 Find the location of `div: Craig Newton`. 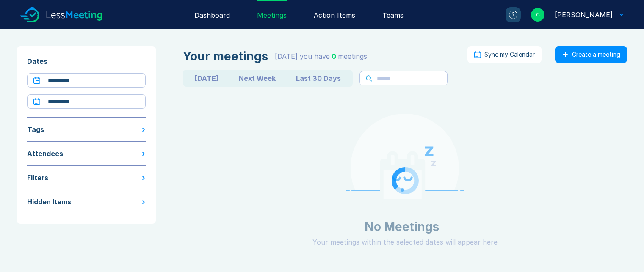

div: Craig Newton is located at coordinates (583, 15).